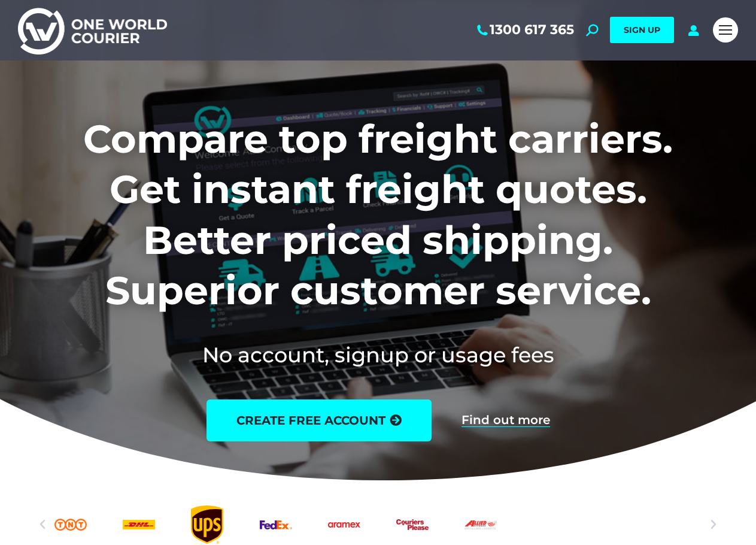 The image size is (756, 545). Describe the element at coordinates (725, 30) in the screenshot. I see `a: Mobile menu icon` at that location.